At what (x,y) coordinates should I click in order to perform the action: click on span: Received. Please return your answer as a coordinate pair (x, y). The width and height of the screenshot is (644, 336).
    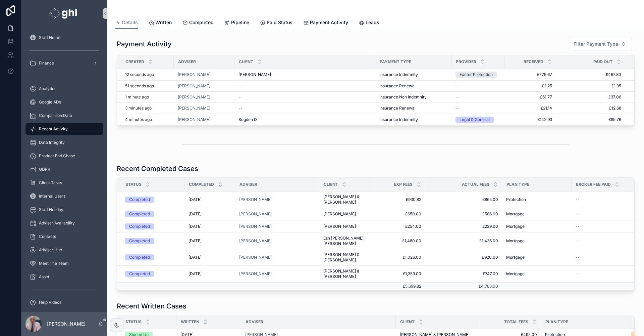
    Looking at the image, I should click on (534, 62).